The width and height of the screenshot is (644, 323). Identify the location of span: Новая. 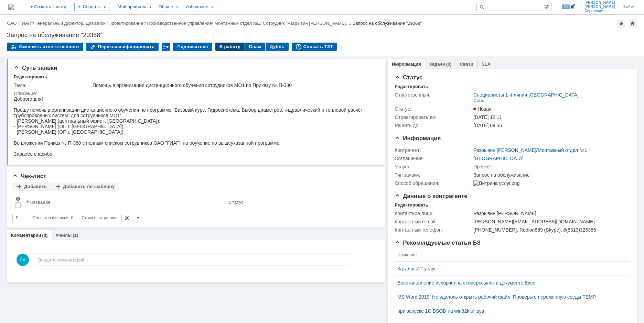
(482, 109).